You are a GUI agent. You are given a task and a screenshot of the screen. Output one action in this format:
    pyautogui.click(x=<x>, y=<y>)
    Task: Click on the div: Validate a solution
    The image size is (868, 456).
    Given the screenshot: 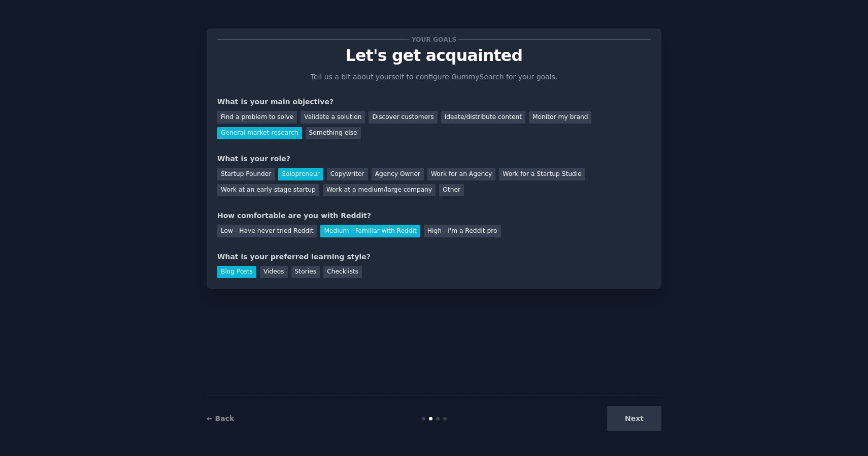 What is the action you would take?
    pyautogui.click(x=332, y=117)
    